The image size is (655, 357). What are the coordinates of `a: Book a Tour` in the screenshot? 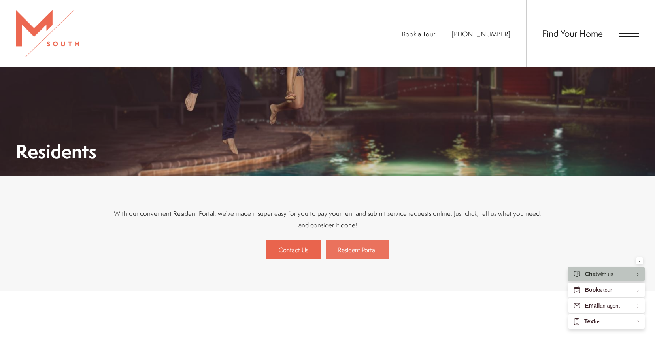 It's located at (418, 34).